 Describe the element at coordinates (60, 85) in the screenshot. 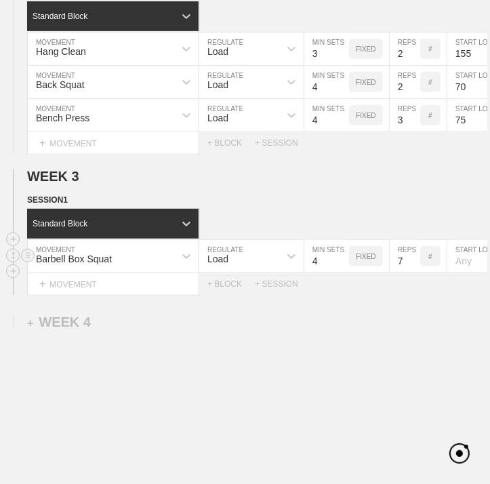

I see `div: Back Squat` at that location.